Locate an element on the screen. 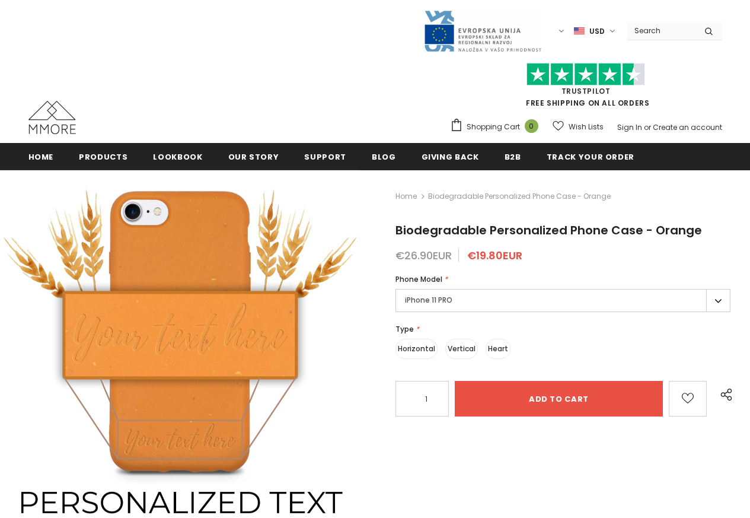 The width and height of the screenshot is (750, 518). a: Giving back is located at coordinates (450, 156).